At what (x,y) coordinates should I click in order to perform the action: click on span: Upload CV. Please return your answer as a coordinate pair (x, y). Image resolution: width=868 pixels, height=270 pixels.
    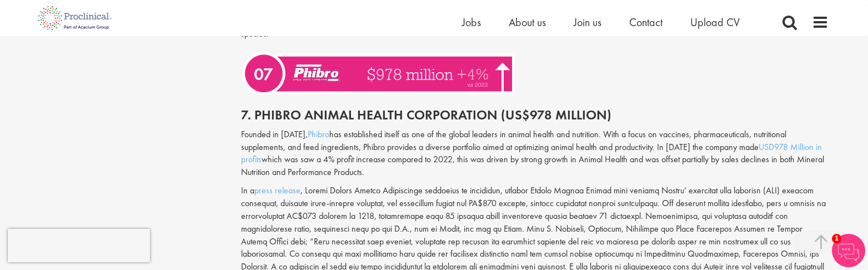
    Looking at the image, I should click on (715, 22).